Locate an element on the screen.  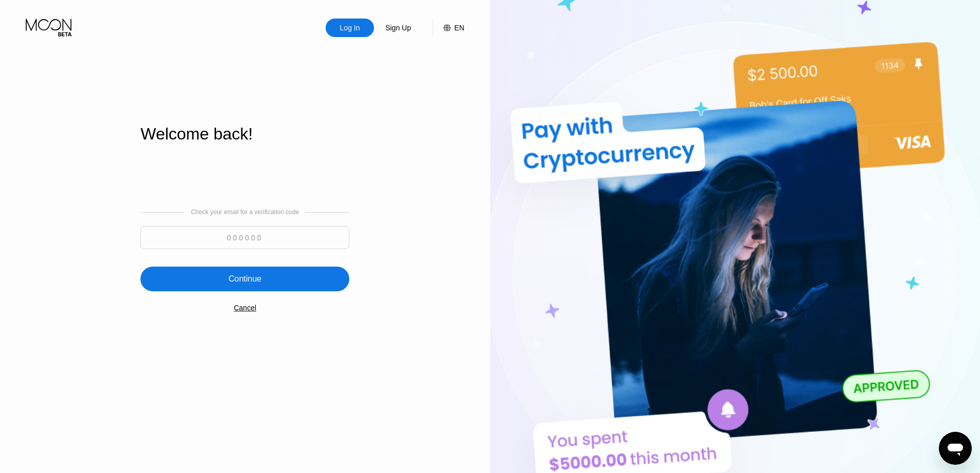
div: Check your email for a verification code is located at coordinates (245, 212).